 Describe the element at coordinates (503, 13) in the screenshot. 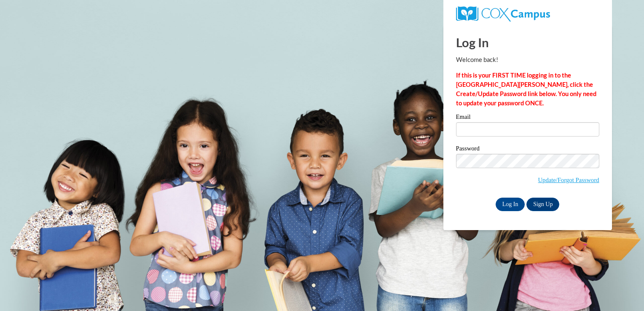

I see `a: COX Campus` at that location.